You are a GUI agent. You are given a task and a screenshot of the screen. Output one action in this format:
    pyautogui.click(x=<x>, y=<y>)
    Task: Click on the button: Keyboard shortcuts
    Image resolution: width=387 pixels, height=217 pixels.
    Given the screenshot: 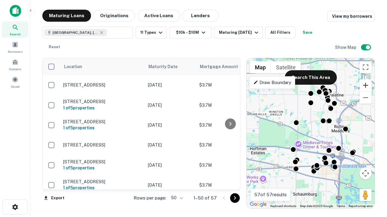 What is the action you would take?
    pyautogui.click(x=283, y=207)
    